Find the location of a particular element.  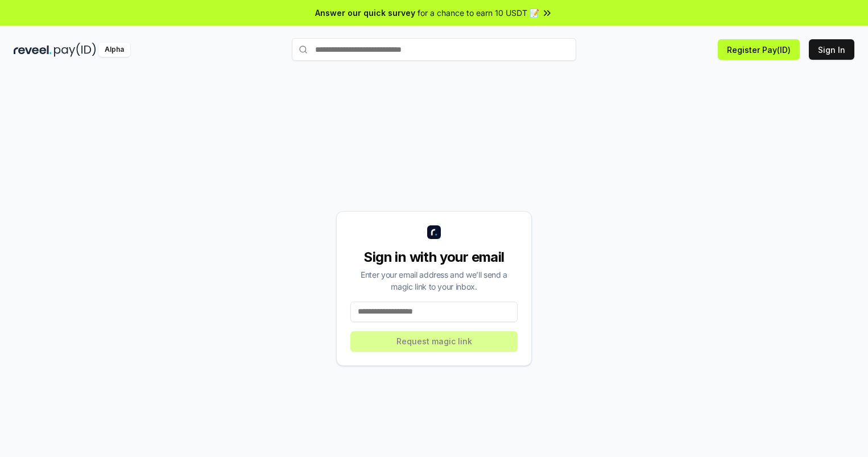

img: logo_small is located at coordinates (434, 233).